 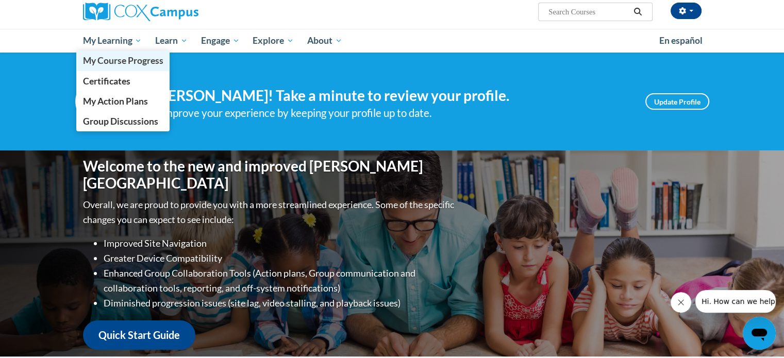 What do you see at coordinates (112, 41) in the screenshot?
I see `a: My Learning` at bounding box center [112, 41].